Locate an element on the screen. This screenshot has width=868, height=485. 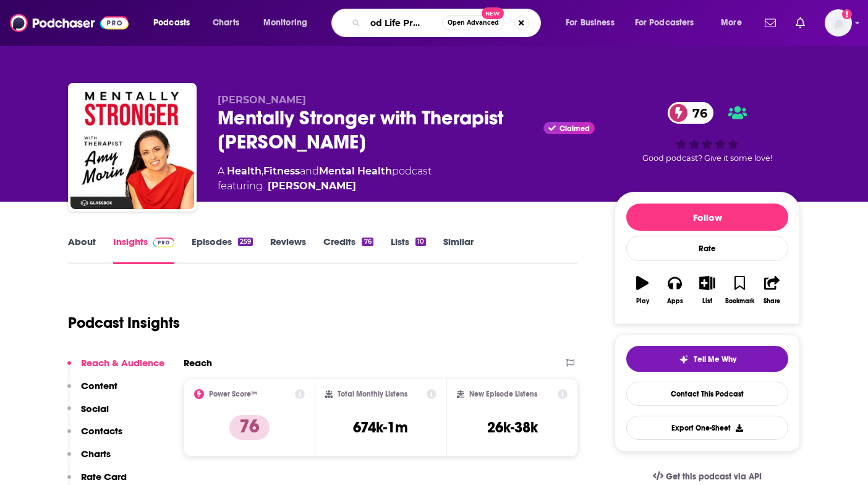
div: Search podcasts, credits, & more... is located at coordinates (448, 23).